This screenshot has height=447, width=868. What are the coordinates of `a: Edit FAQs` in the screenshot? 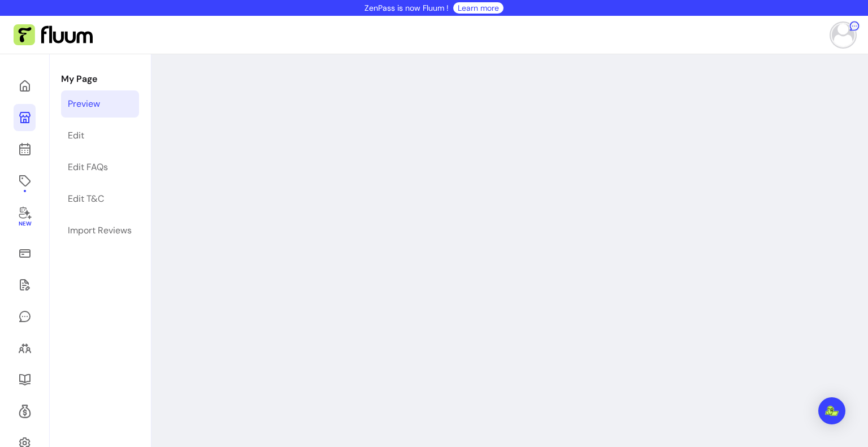 It's located at (100, 168).